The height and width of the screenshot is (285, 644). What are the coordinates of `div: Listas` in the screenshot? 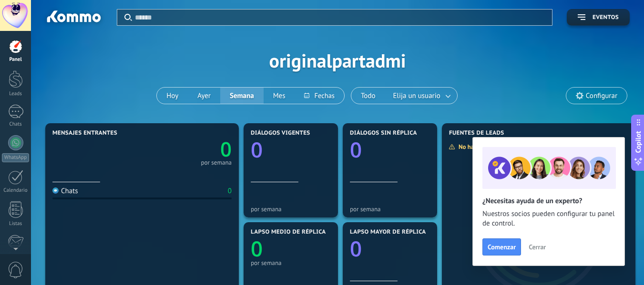 It's located at (16, 224).